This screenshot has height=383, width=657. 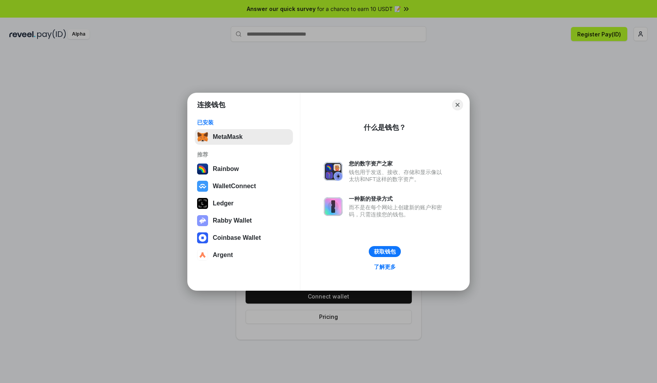 What do you see at coordinates (397, 163) in the screenshot?
I see `div: 您的数字资产之家` at bounding box center [397, 163].